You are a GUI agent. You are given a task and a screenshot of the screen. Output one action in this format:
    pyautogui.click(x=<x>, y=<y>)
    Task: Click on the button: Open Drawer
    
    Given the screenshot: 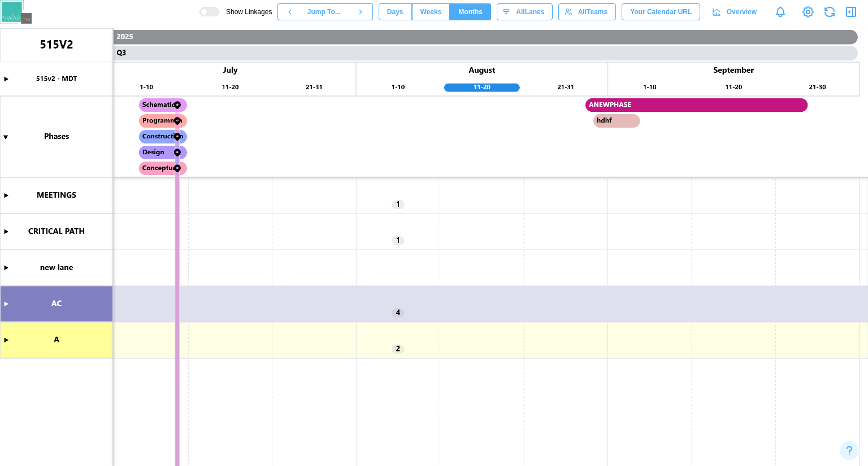 What is the action you would take?
    pyautogui.click(x=851, y=12)
    